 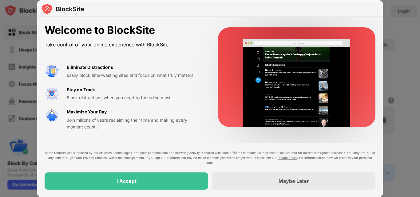 I want to click on div: Block distractions when you need to focus the most., so click(x=135, y=98).